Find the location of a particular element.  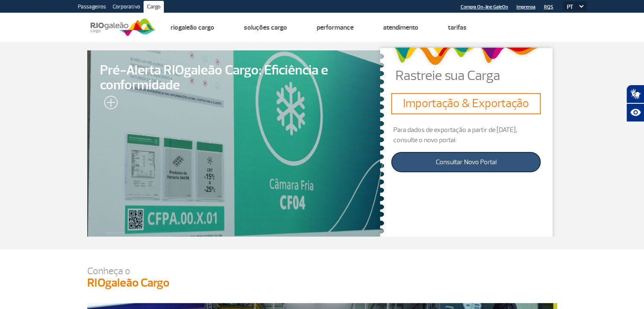

a: Riogaleão Cargo is located at coordinates (192, 28).